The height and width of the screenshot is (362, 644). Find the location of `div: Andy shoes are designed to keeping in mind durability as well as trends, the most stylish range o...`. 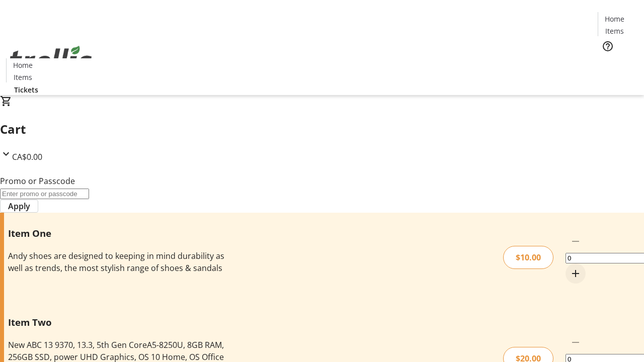

div: Andy shoes are designed to keeping in mind durability as well as trends, the most stylish range o... is located at coordinates (117, 262).